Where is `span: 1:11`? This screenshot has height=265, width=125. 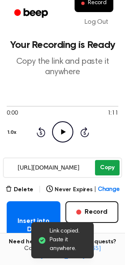
span: 1:11 is located at coordinates (113, 113).